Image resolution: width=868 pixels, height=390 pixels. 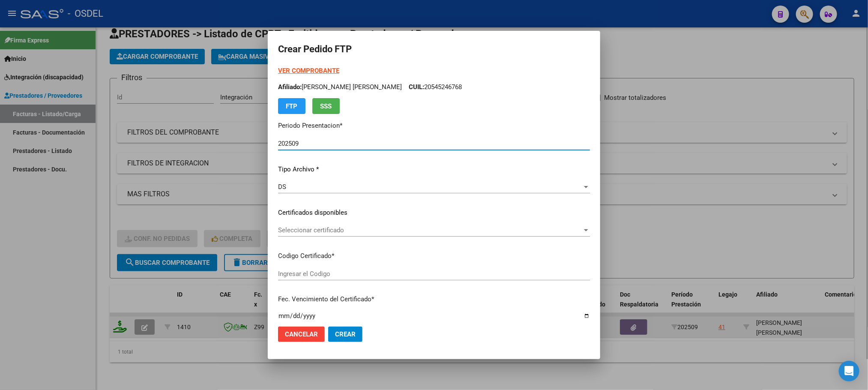 I want to click on button: Cancelar, so click(x=301, y=335).